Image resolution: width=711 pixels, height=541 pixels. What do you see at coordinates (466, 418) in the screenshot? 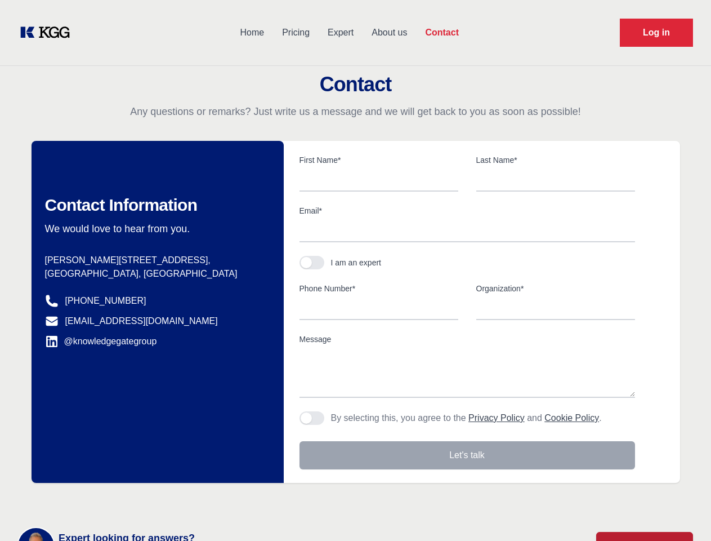
I see `p: By selecting this, you agree to the and .` at bounding box center [466, 418].